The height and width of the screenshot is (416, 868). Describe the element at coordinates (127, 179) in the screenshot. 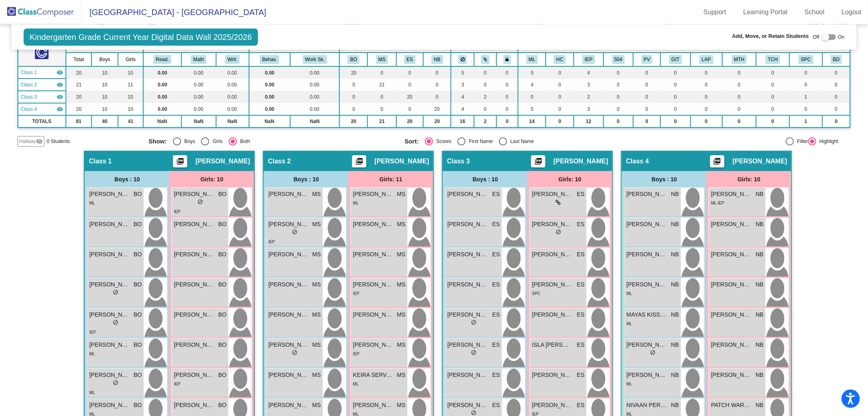

I see `div: Boys : 10` at that location.